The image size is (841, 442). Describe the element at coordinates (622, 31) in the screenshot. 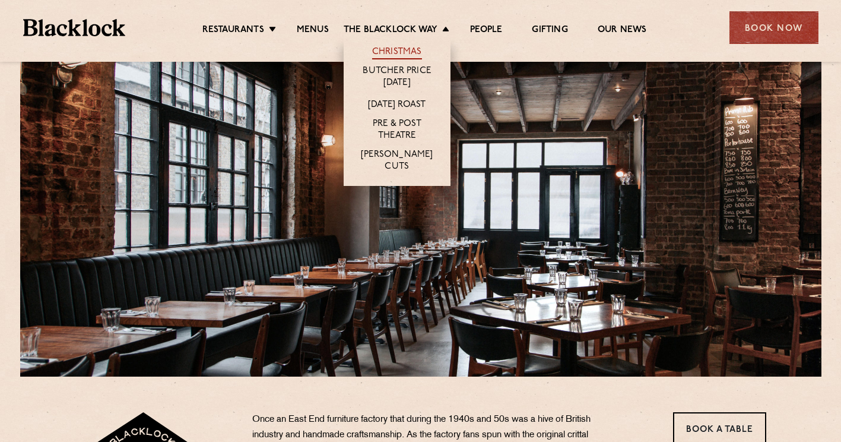

I see `a: Our News` at that location.